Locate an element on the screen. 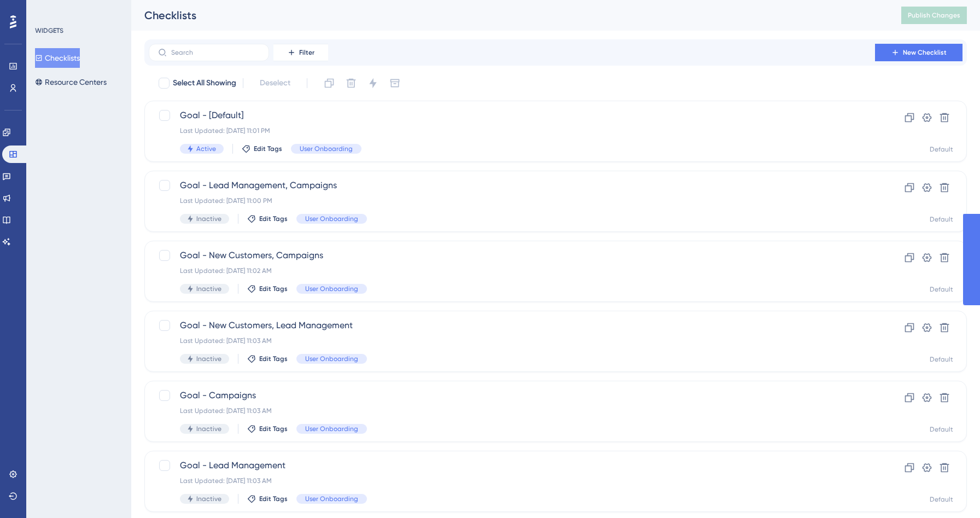 This screenshot has width=980, height=518. span: Goal - New Customers, Campaigns is located at coordinates (512, 256).